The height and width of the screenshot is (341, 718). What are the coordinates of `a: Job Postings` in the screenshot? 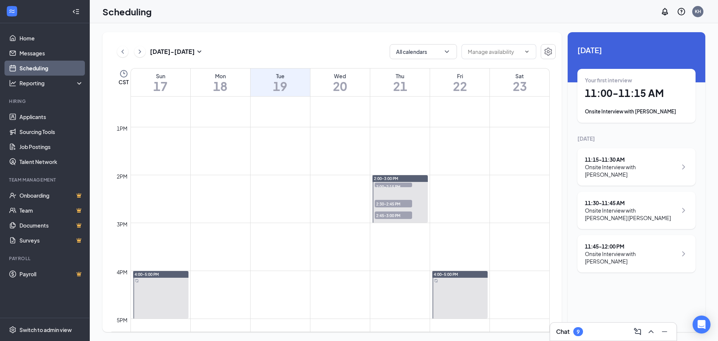 It's located at (51, 147).